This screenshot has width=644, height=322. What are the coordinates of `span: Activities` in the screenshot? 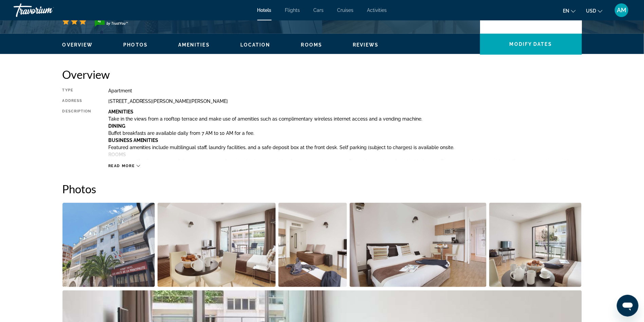 It's located at (377, 10).